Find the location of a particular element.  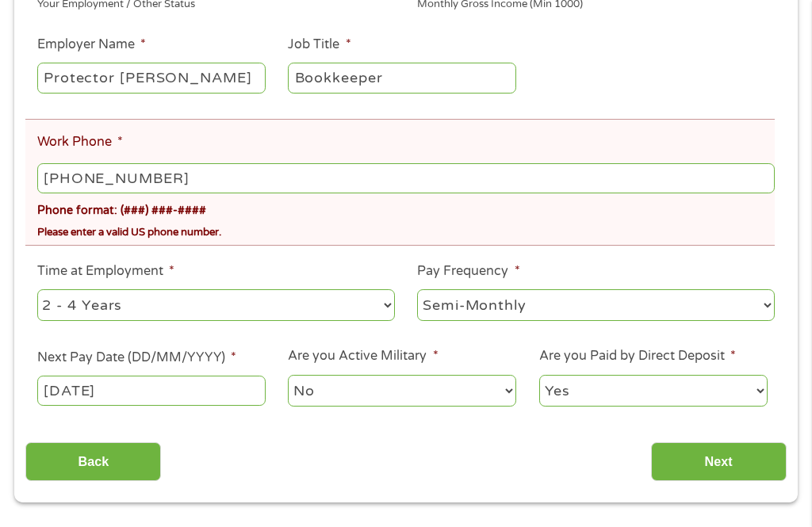

input: Cashier is located at coordinates (402, 77).